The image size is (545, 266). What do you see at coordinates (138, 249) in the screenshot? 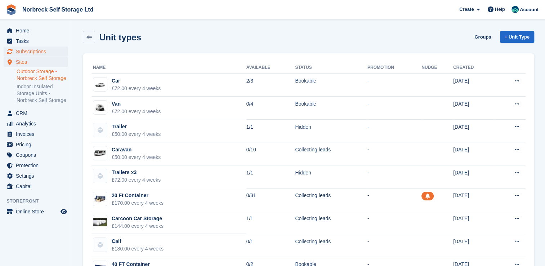
I see `div: £180.00 every 4 weeks` at bounding box center [138, 249].